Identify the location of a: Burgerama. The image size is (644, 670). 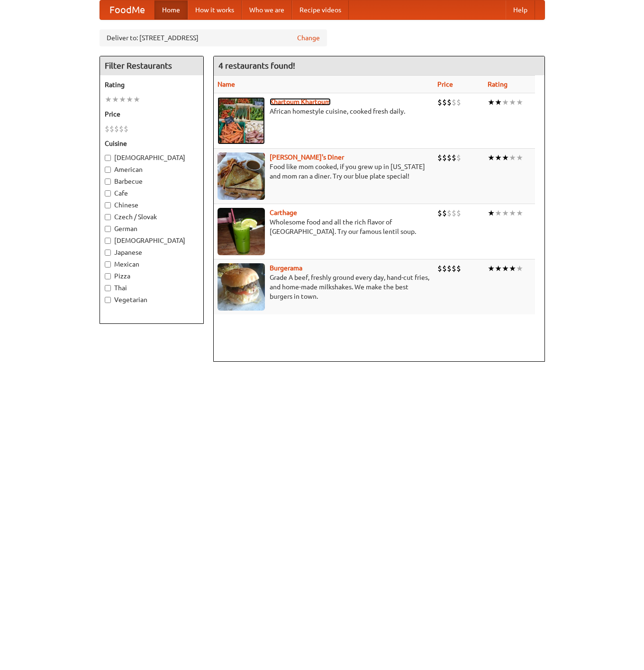
(286, 268).